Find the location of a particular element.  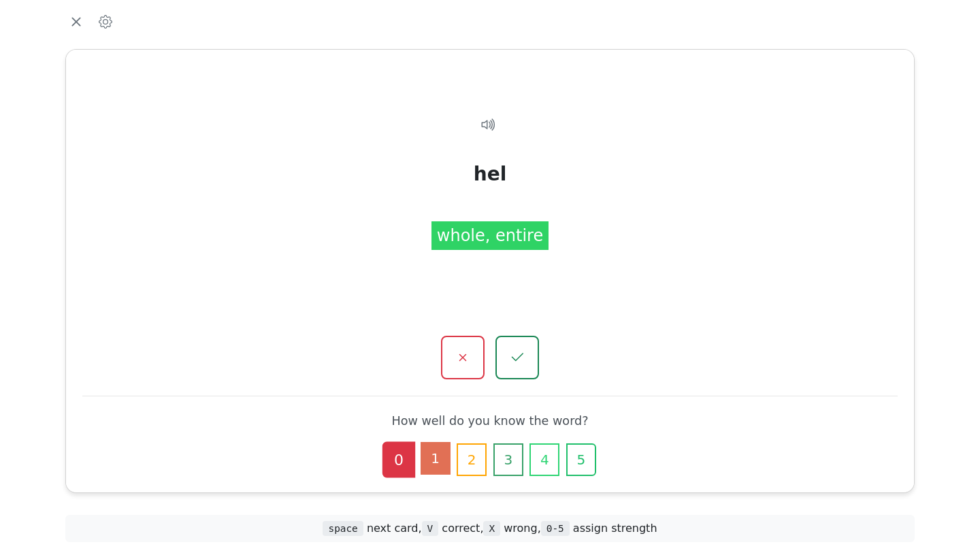

span: 5 is located at coordinates (581, 459).